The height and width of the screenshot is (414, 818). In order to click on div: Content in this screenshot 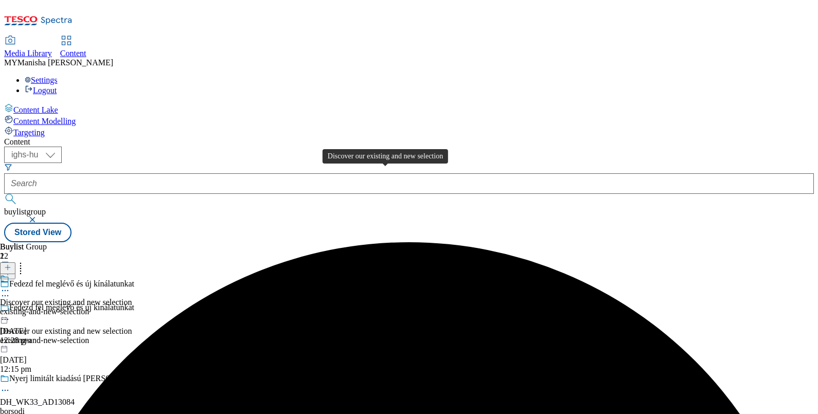, I will do `click(409, 142)`.